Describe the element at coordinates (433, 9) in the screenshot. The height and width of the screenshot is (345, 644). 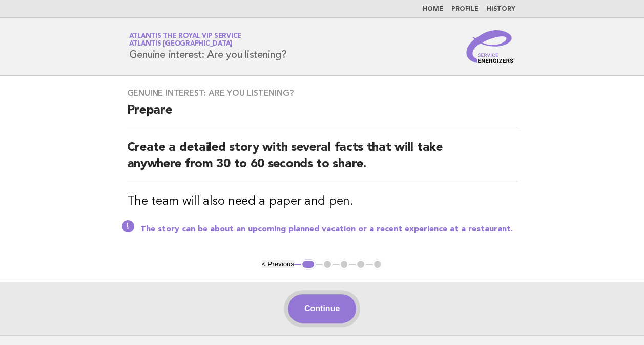
I see `a: Home` at that location.